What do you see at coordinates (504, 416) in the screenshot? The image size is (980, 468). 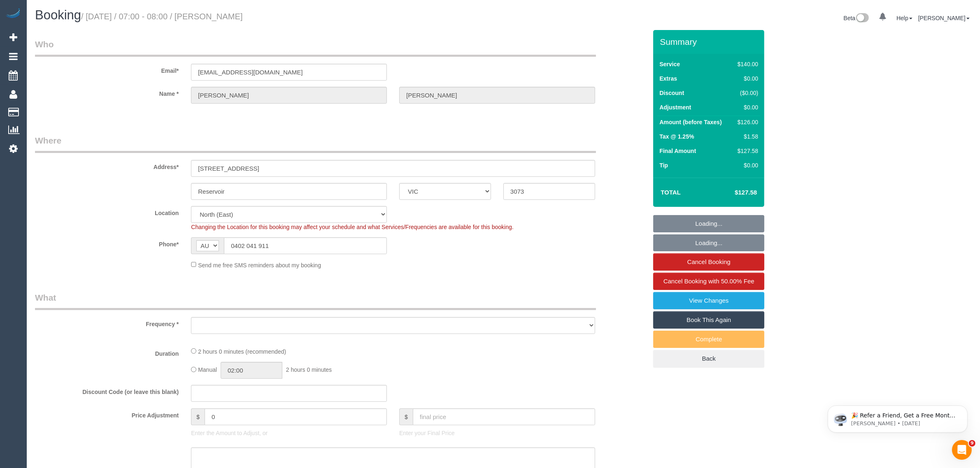 I see `input: final price` at bounding box center [504, 416].